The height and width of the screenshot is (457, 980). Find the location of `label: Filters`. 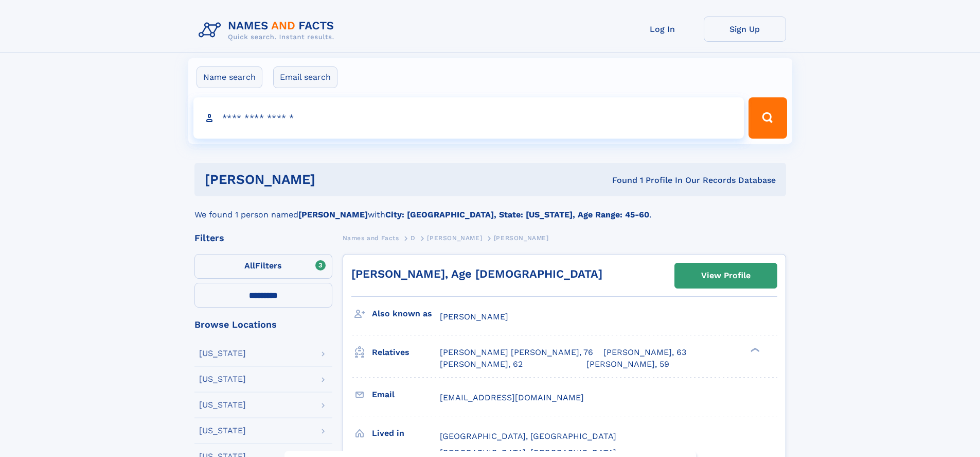

label: Filters is located at coordinates (264, 267).